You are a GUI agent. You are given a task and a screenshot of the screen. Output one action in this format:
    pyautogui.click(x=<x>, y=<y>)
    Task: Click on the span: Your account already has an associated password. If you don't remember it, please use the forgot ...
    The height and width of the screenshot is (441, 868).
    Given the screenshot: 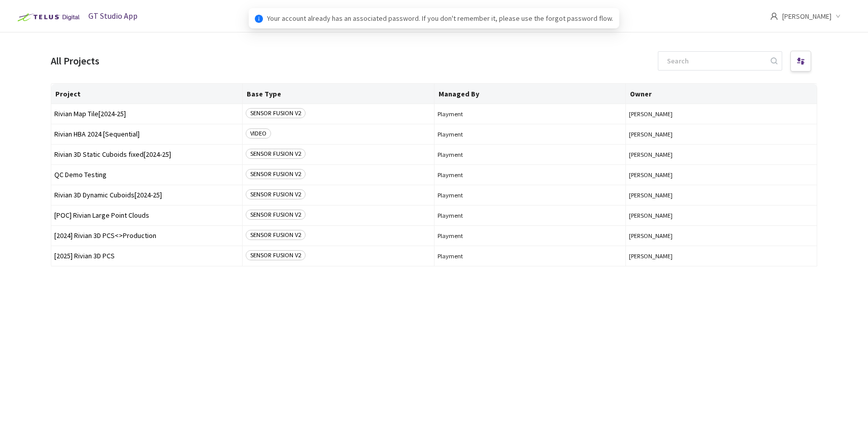 What is the action you would take?
    pyautogui.click(x=440, y=18)
    